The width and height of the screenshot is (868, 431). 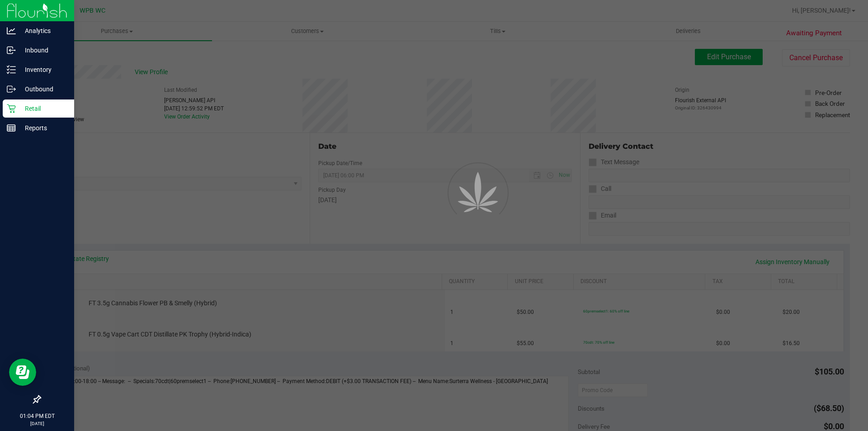 I want to click on inline-svg: Retail, so click(x=11, y=109).